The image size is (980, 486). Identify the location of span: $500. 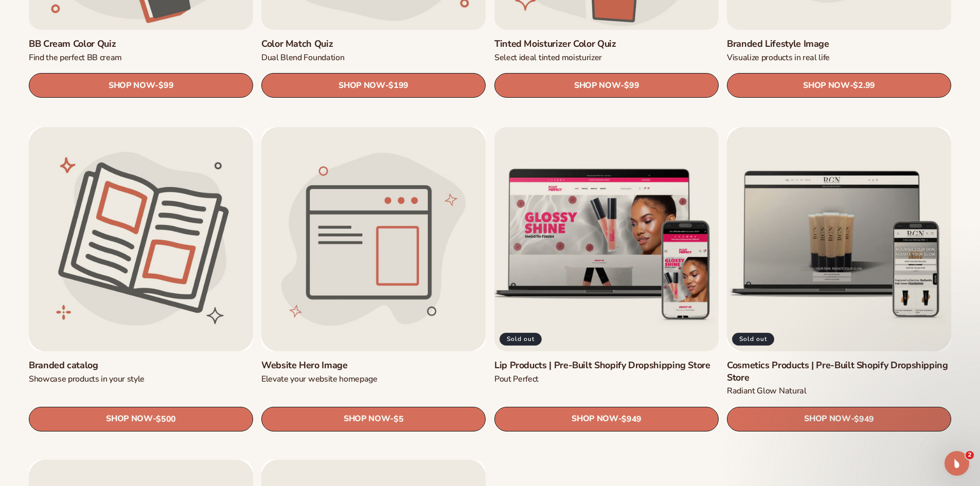
(165, 418).